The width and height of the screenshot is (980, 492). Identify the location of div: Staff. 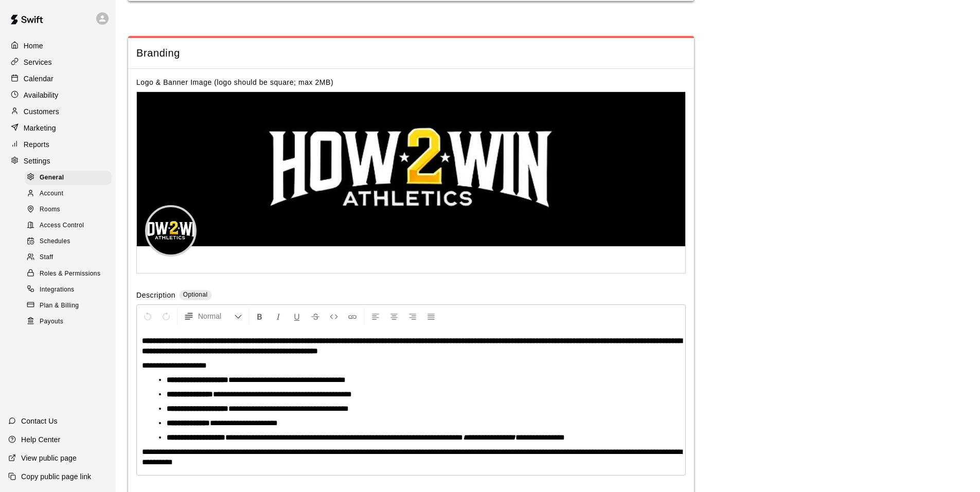
(68, 258).